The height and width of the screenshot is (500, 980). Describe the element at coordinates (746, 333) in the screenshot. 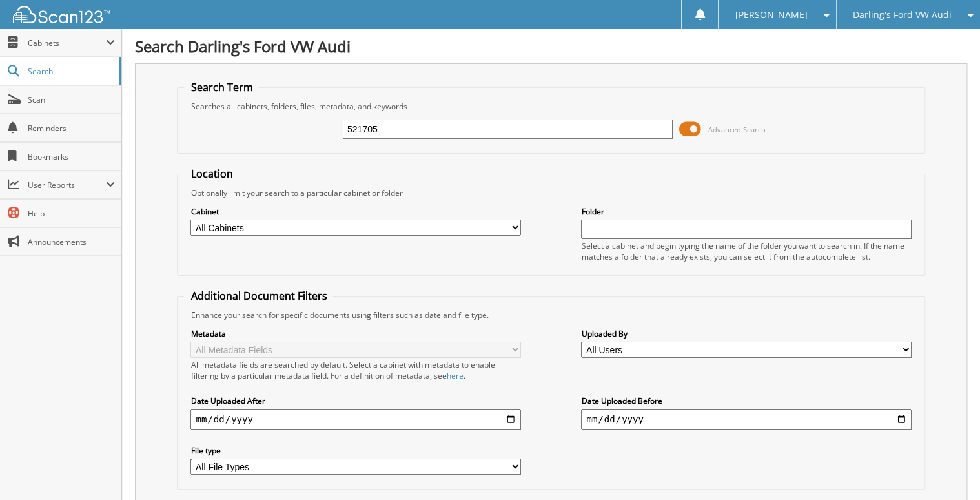

I see `label: Uploaded By` at that location.